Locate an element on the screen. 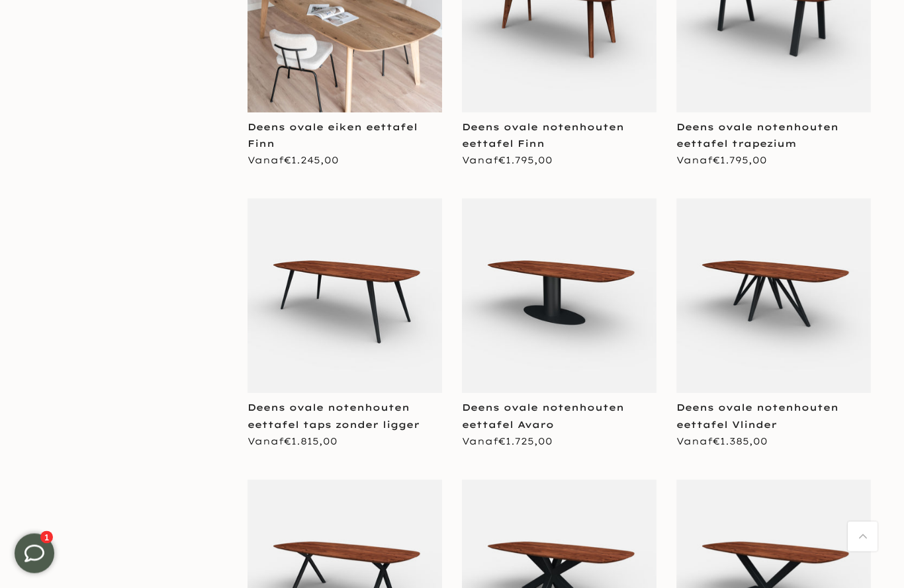 This screenshot has width=904, height=588. a: Deens ovale eiken eettafel Finn is located at coordinates (332, 136).